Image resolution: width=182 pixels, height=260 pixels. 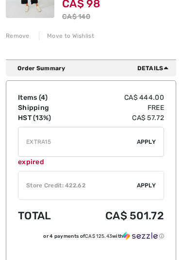 What do you see at coordinates (66, 36) in the screenshot?
I see `div: Move to Wishlist` at bounding box center [66, 36].